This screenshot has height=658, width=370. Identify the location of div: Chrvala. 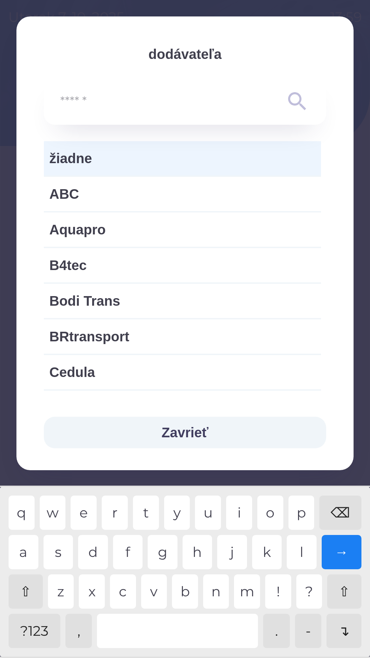
(182, 408).